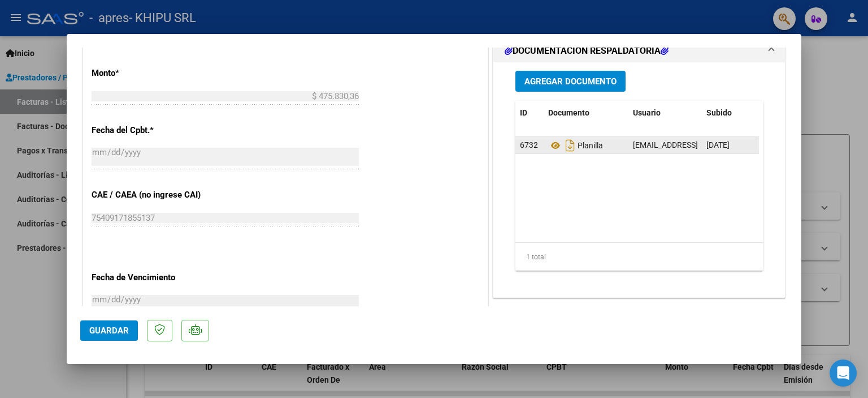 The image size is (868, 398). I want to click on span: Subido, so click(719, 113).